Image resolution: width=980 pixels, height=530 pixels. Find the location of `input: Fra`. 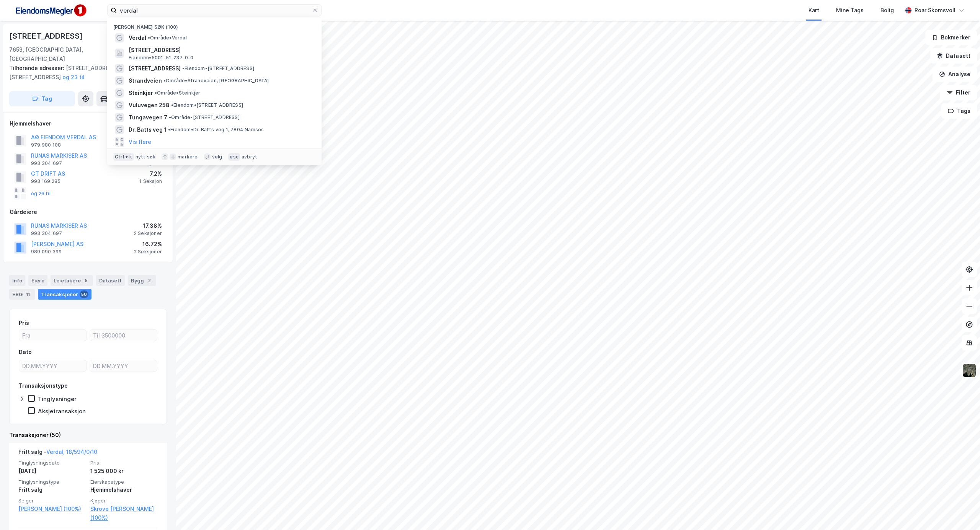

input: Fra is located at coordinates (52, 335).